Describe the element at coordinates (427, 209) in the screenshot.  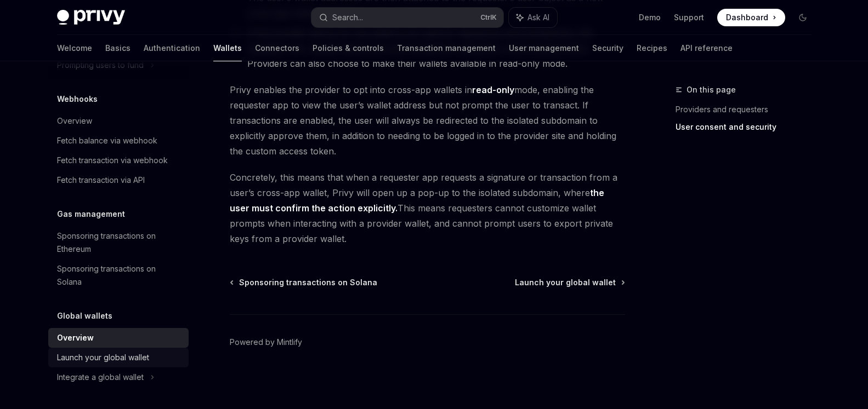
I see `span: Concretely, this means that when a requester app requests a signature or transaction from a user’...` at that location.